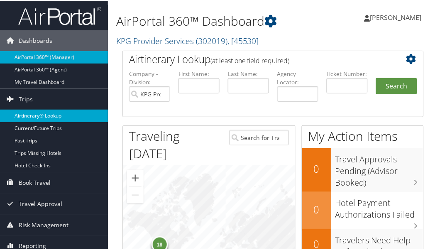 The height and width of the screenshot is (250, 435). Describe the element at coordinates (363, 135) in the screenshot. I see `h1: My Action Items` at that location.